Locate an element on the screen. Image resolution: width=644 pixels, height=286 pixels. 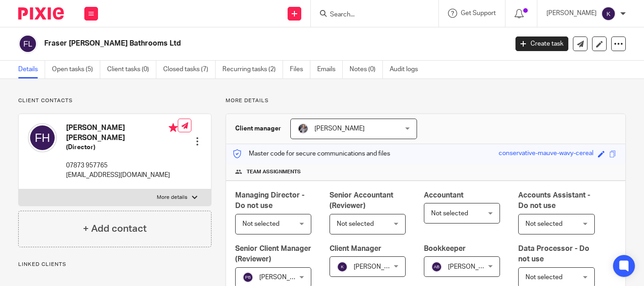
a: Emails is located at coordinates (330, 69).